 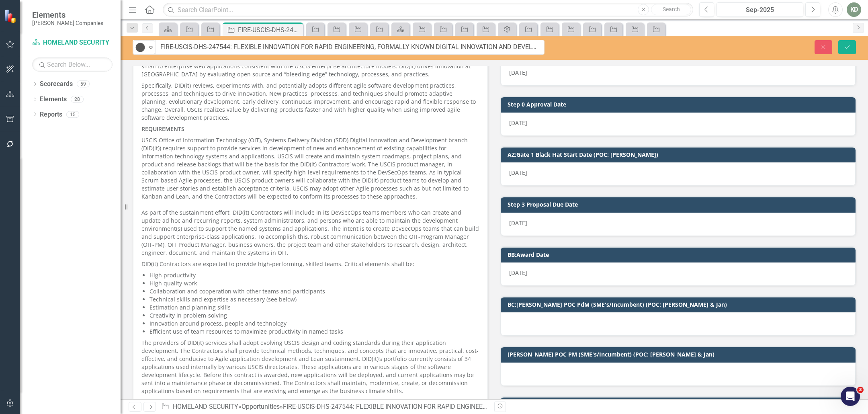 What do you see at coordinates (51, 114) in the screenshot?
I see `a: Reports` at bounding box center [51, 114].